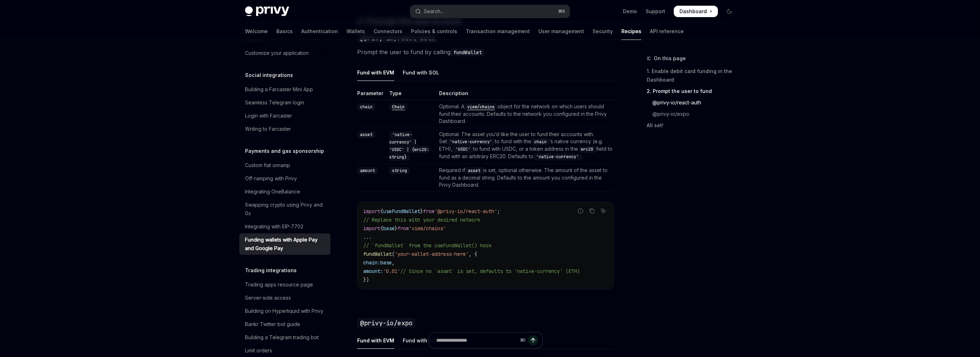 This screenshot has width=980, height=357. I want to click on a: Policies & controls, so click(434, 31).